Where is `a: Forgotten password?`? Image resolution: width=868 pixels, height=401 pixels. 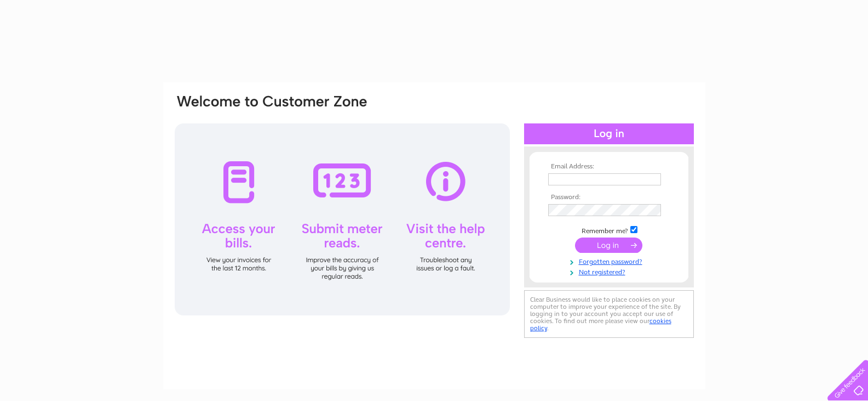 a: Forgotten password? is located at coordinates (610, 260).